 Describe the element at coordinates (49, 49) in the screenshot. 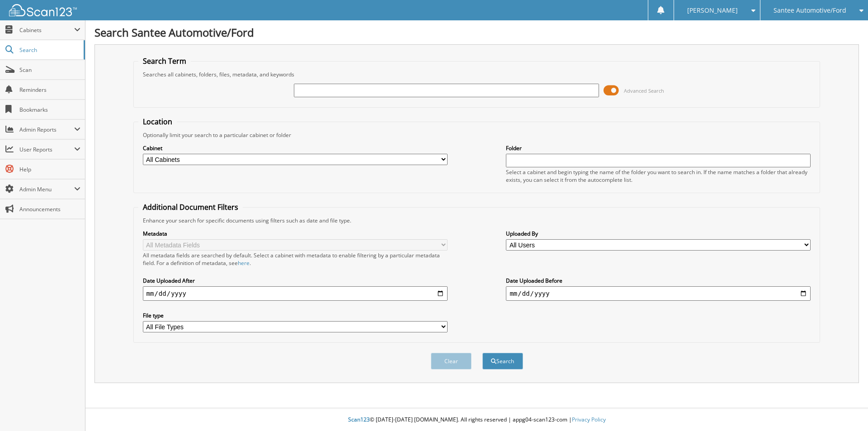

I see `span: Search` at that location.